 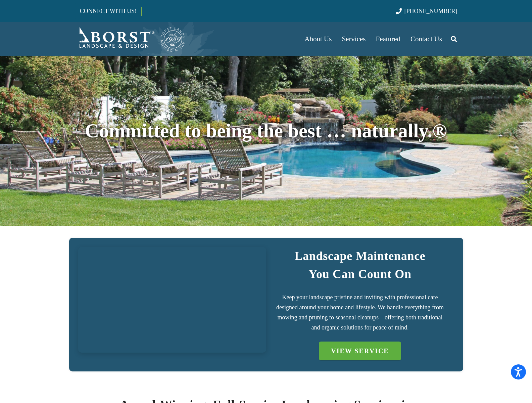 What do you see at coordinates (359, 274) in the screenshot?
I see `strong: You Can Count On` at bounding box center [359, 274].